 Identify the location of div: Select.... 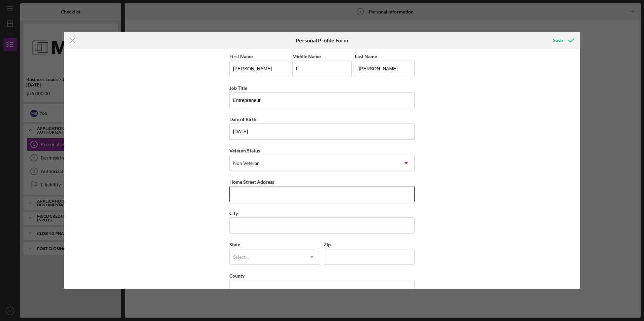
(241, 257).